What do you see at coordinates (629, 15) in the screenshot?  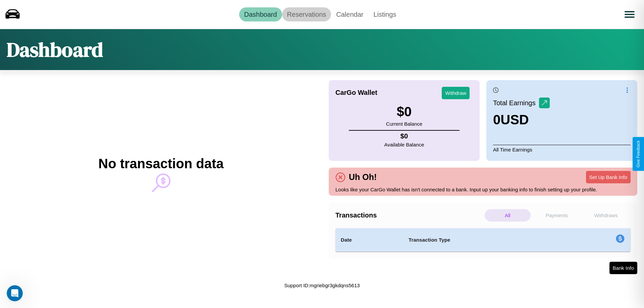 I see `button: Open menu` at bounding box center [629, 15].